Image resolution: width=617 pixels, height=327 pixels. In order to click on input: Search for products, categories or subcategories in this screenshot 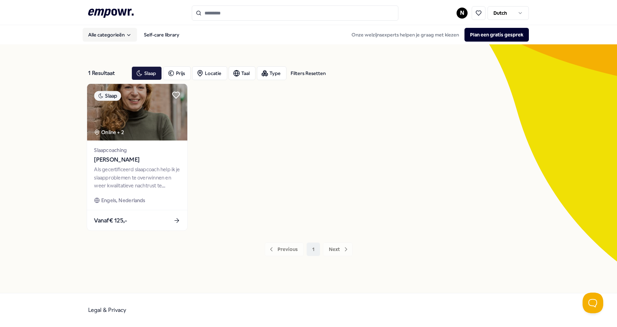, I will do `click(295, 13)`.